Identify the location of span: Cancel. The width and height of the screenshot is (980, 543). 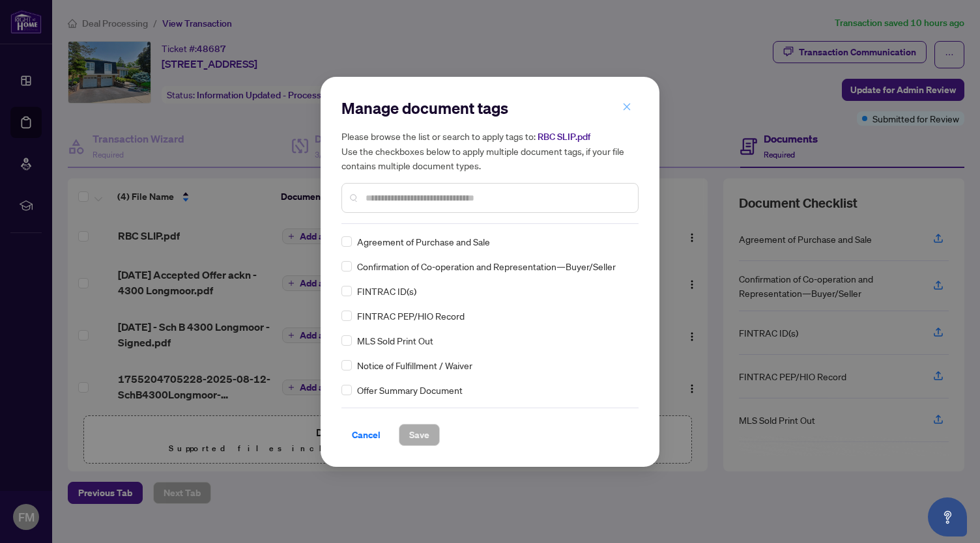
(366, 435).